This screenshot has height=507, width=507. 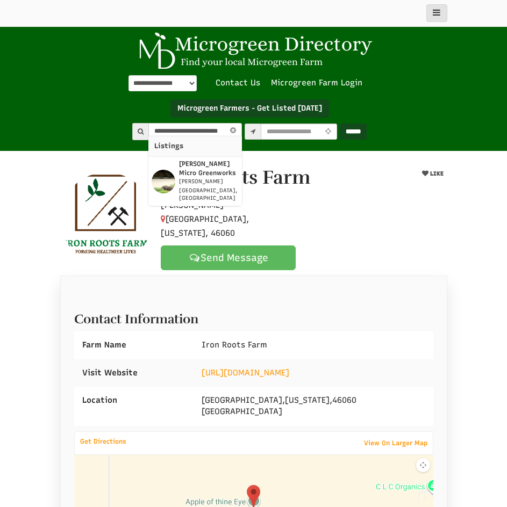 What do you see at coordinates (327, 132) in the screenshot?
I see `i: Use Current Location` at bounding box center [327, 132].